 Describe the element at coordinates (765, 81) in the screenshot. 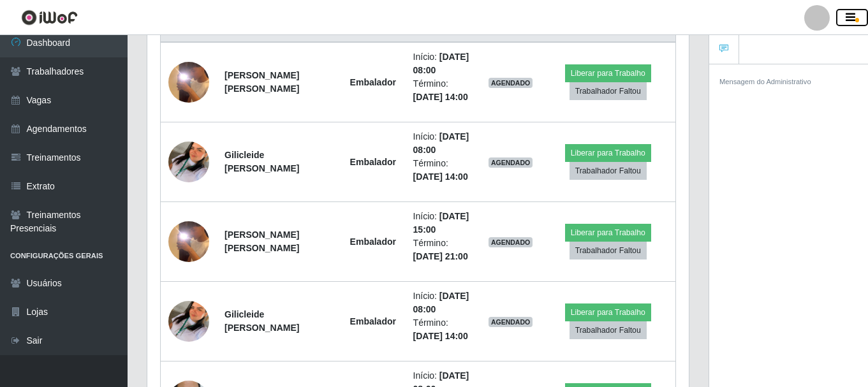

I see `small: Mensagem do Administrativo` at that location.